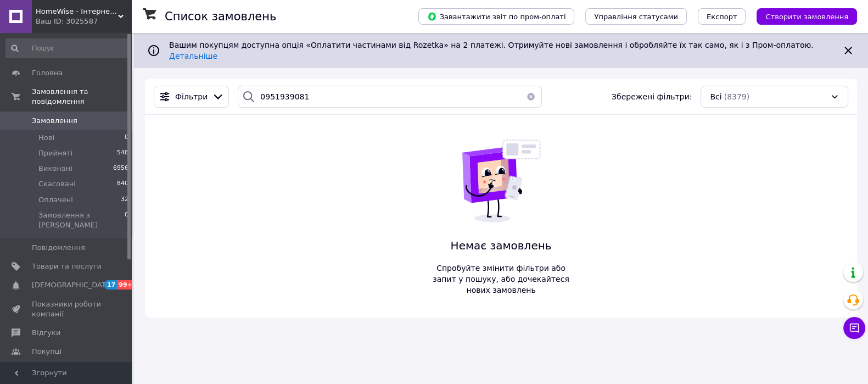 The height and width of the screenshot is (384, 868). What do you see at coordinates (67, 48) in the screenshot?
I see `input: Пошук` at bounding box center [67, 48].